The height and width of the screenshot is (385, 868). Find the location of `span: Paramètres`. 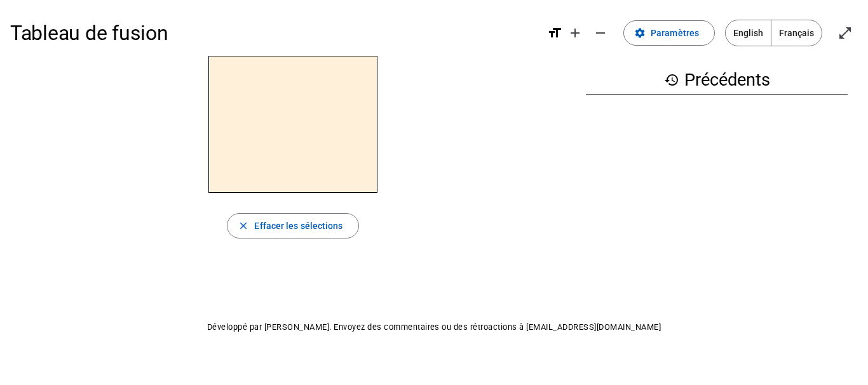

span: Paramètres is located at coordinates (675, 33).